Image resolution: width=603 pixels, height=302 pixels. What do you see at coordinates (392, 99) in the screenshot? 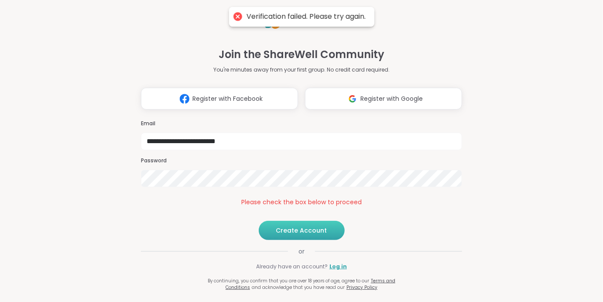
I see `span: Register with Google` at bounding box center [392, 99].